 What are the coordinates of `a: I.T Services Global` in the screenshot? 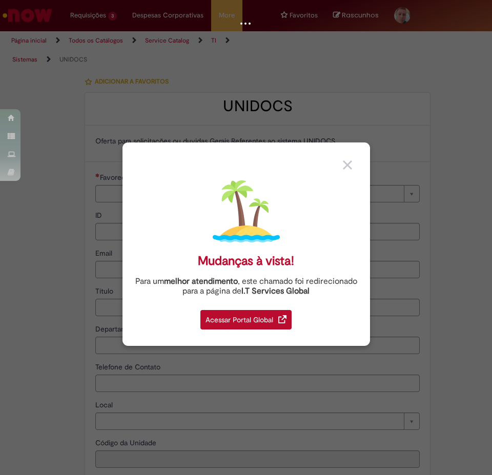 It's located at (275, 288).